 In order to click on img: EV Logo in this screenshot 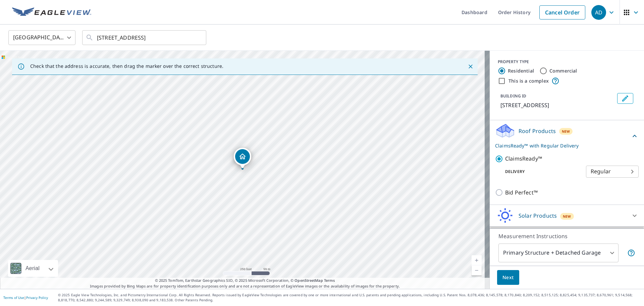, I will do `click(51, 12)`.